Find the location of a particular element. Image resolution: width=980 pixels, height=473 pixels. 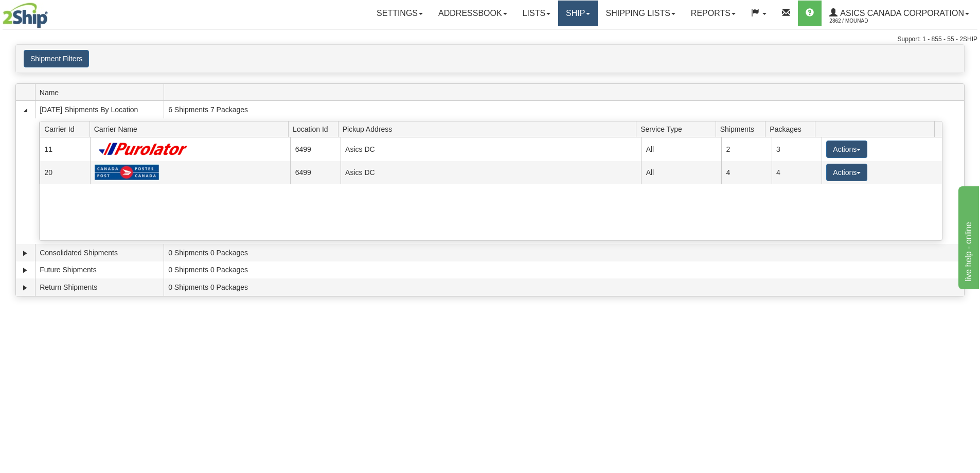

td: 2 is located at coordinates (746, 149).